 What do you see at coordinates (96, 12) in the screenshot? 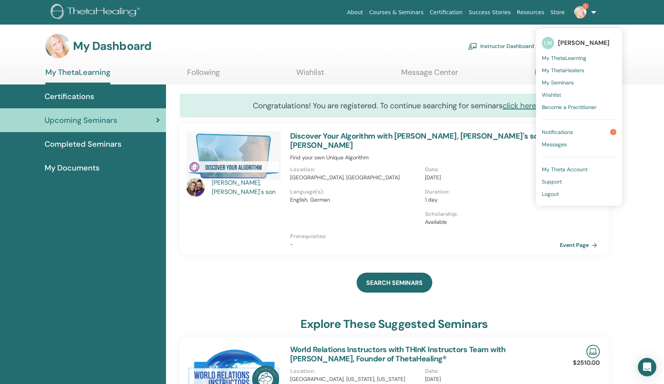
I see `img: logo.png` at bounding box center [96, 12].